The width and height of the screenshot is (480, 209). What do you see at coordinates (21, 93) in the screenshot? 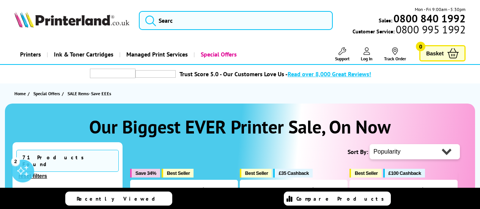
I see `a: Home` at bounding box center [21, 93].